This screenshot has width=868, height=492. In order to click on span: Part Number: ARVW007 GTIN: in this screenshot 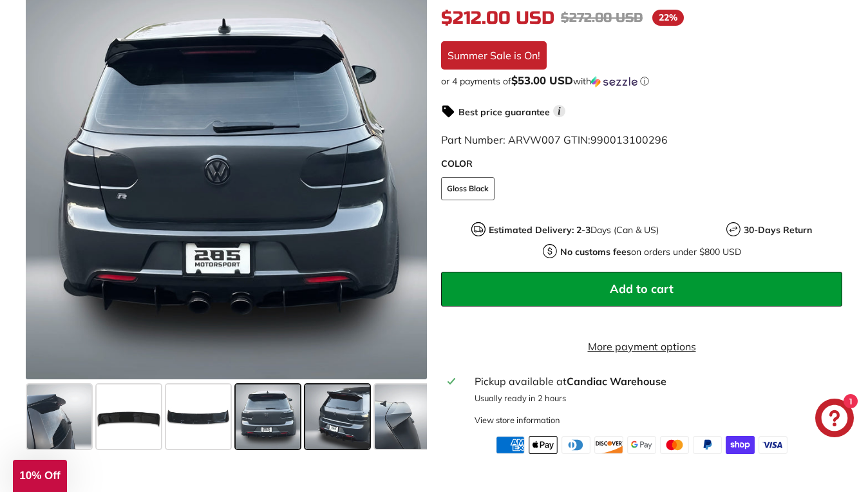, I will do `click(554, 140)`.